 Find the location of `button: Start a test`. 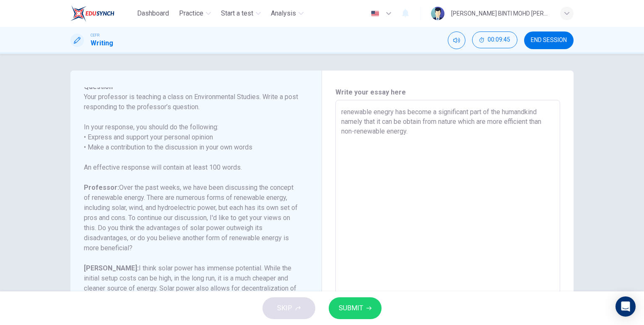

button: Start a test is located at coordinates (241, 13).